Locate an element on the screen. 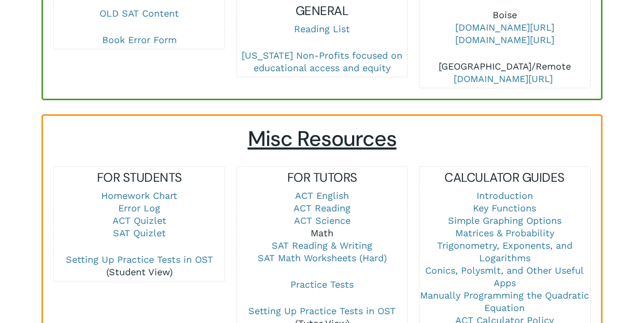 The image size is (644, 323). a: OLD SAT Content is located at coordinates (139, 13).